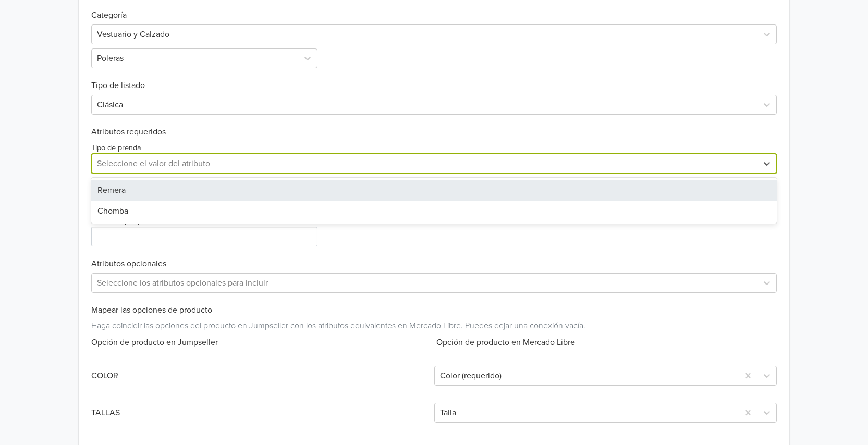 The width and height of the screenshot is (868, 445). I want to click on div: COLOR, so click(262, 376).